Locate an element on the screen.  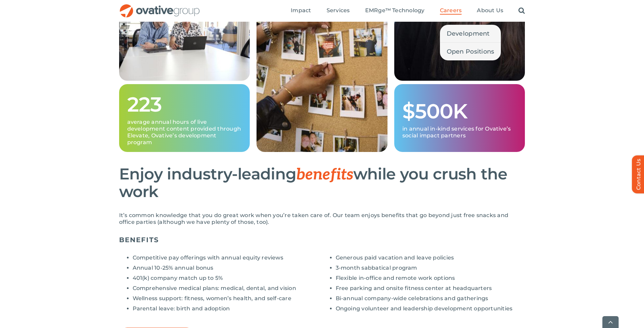
h5: BENEFITS is located at coordinates (322, 239).